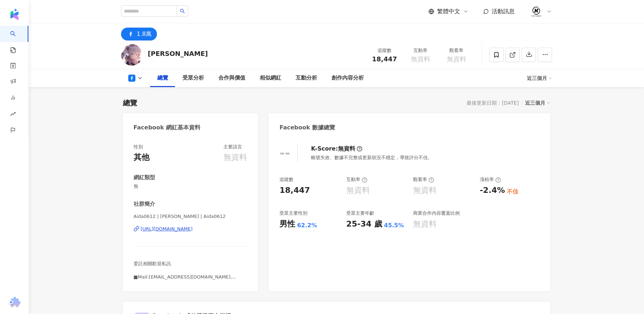 Image resolution: width=644 pixels, height=314 pixels. I want to click on span: rise, so click(13, 115).